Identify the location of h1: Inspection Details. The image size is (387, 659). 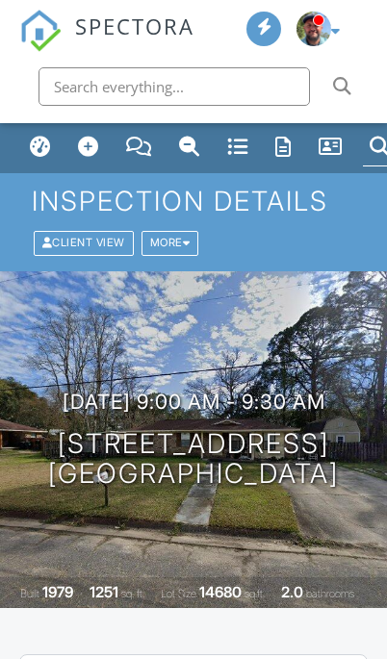
(193, 201).